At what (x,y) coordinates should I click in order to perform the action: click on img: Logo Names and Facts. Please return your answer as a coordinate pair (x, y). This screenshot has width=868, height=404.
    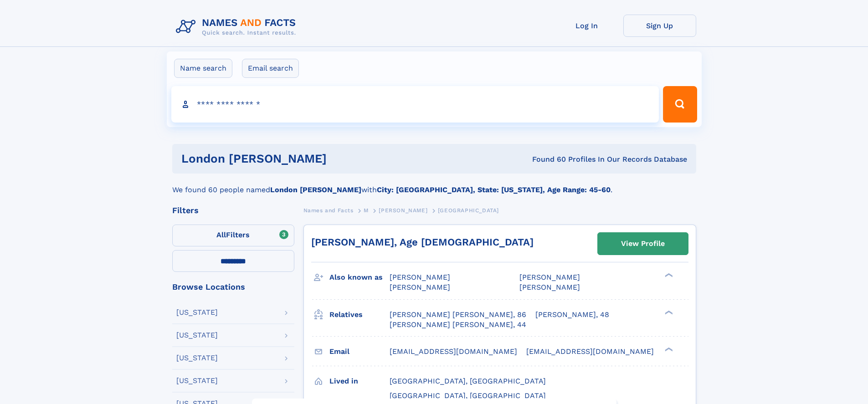
    Looking at the image, I should click on (238, 27).